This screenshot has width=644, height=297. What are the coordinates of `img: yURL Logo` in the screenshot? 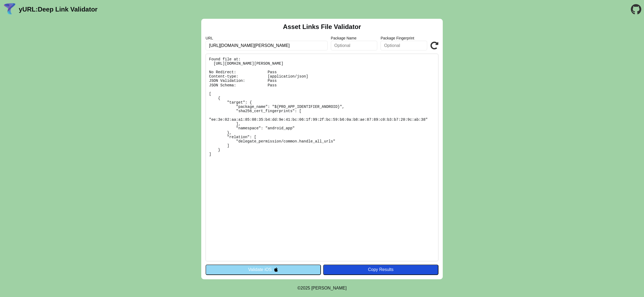 It's located at (10, 9).